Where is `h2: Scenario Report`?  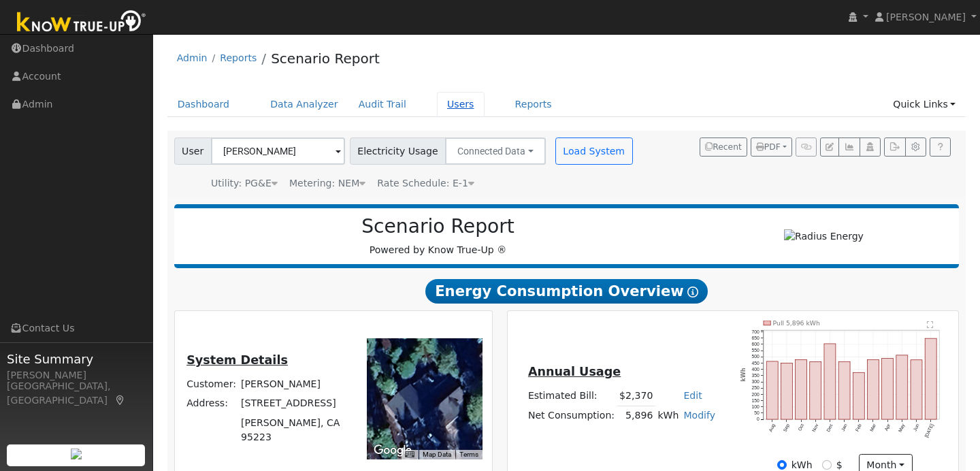 h2: Scenario Report is located at coordinates (437, 227).